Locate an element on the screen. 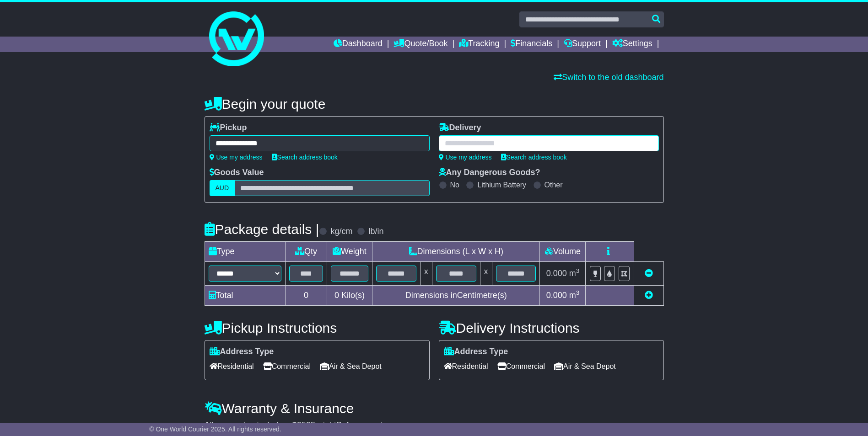  a: Quote/Book is located at coordinates (421, 45).